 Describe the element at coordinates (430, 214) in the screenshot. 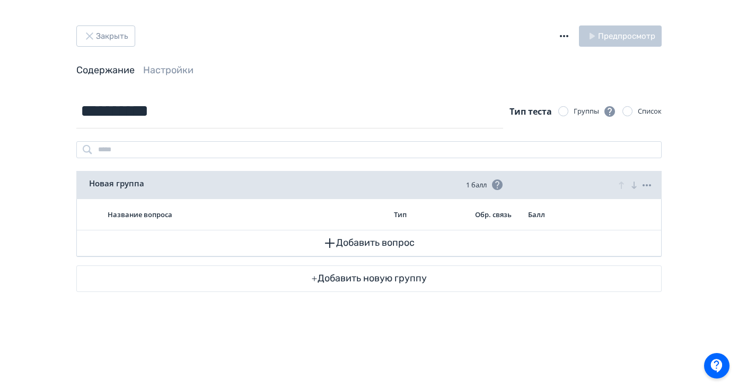

I see `div: Тип` at that location.